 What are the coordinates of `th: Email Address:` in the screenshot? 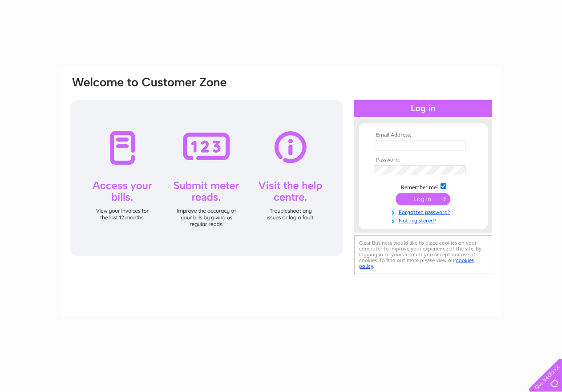 It's located at (423, 135).